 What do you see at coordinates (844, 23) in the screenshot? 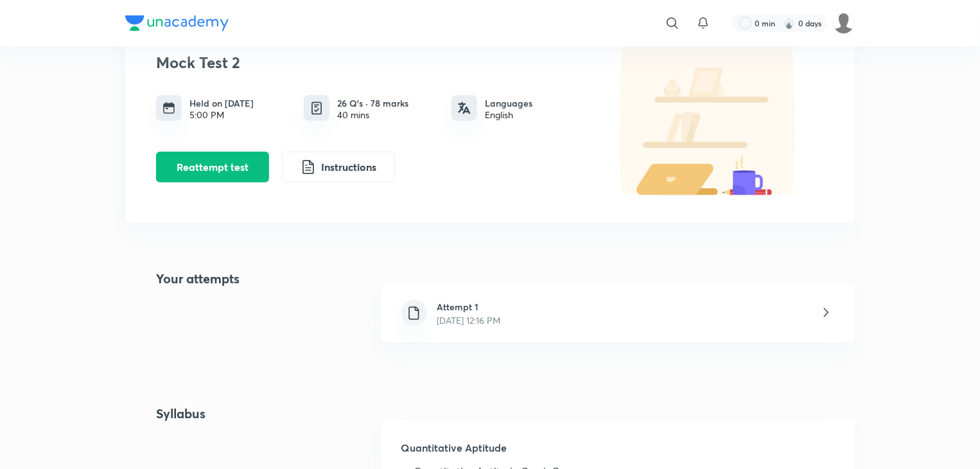
I see `img: Anish Raj` at bounding box center [844, 23].